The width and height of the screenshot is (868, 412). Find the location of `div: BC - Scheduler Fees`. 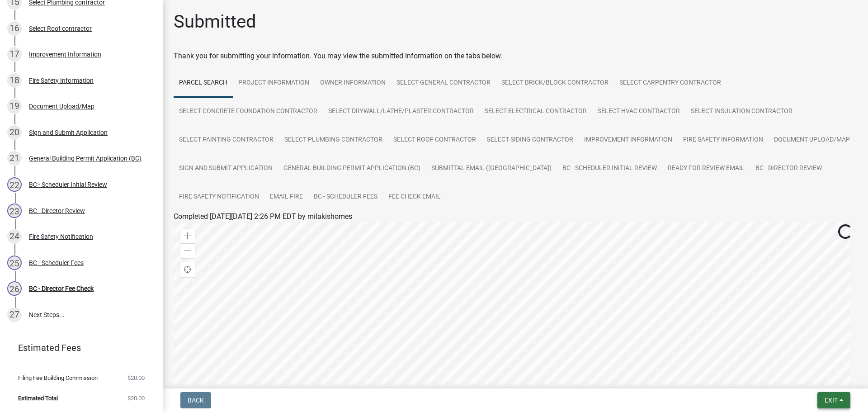

div: BC - Scheduler Fees is located at coordinates (56, 263).